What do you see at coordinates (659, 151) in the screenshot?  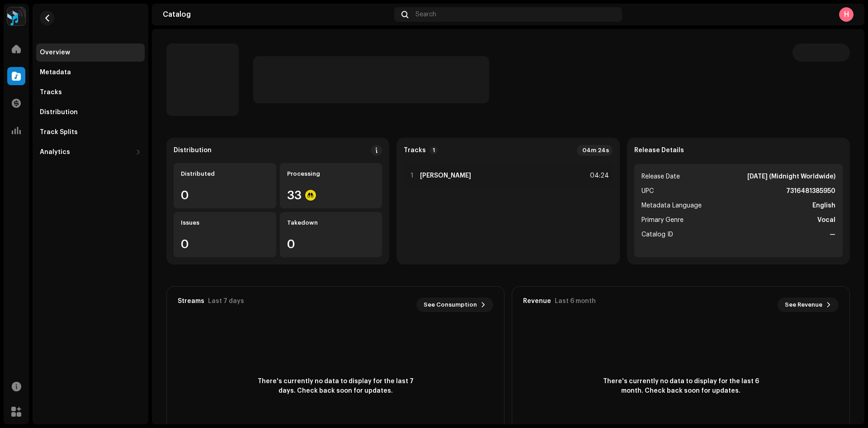 I see `strong: Release Details` at bounding box center [659, 151].